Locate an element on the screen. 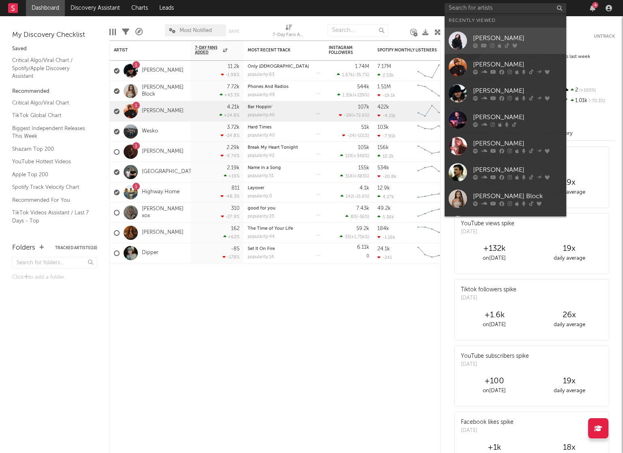 Image resolution: width=623 pixels, height=453 pixels. div: Saved is located at coordinates (55, 49).